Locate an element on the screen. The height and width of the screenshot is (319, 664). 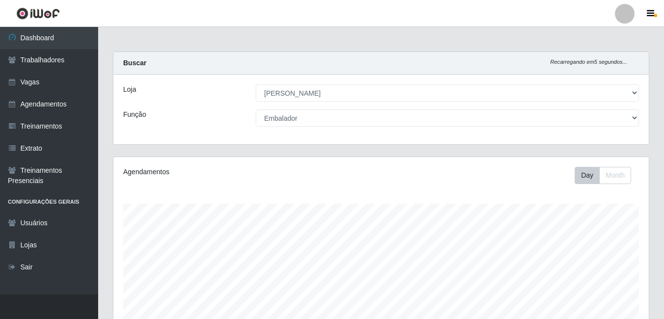
i: Recarregando em 5 segundos... is located at coordinates (588, 62).